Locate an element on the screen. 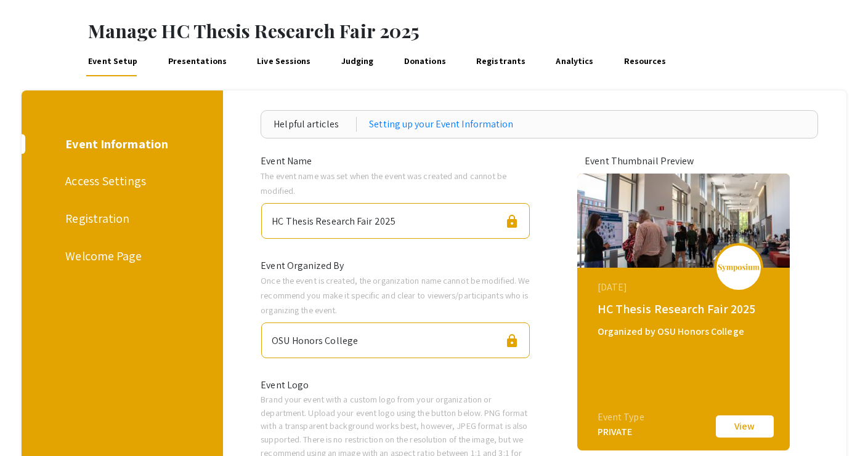 The image size is (868, 456). div: Event Type is located at coordinates (620, 417).